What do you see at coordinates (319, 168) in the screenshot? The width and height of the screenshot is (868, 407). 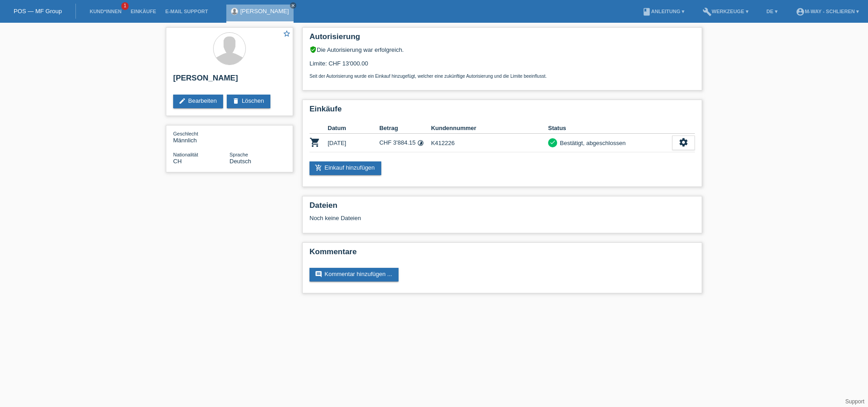 I see `i: add_shopping_cart` at bounding box center [319, 168].